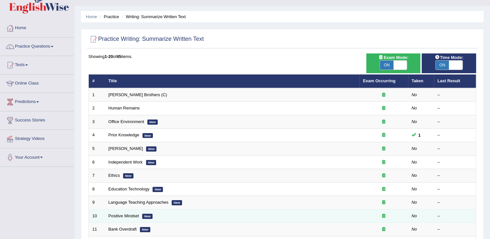 The height and width of the screenshot is (239, 490). Describe the element at coordinates (394, 63) in the screenshot. I see `div: Show exams occurring in exams` at that location.